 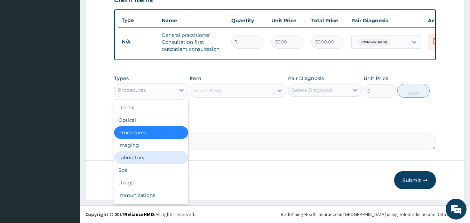 I want to click on div: Imaging, so click(x=151, y=145).